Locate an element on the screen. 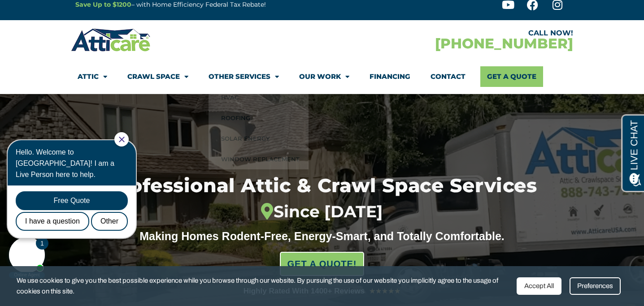 Image resolution: width=644 pixels, height=306 pixels. div: CALL NOW! is located at coordinates (448, 33).